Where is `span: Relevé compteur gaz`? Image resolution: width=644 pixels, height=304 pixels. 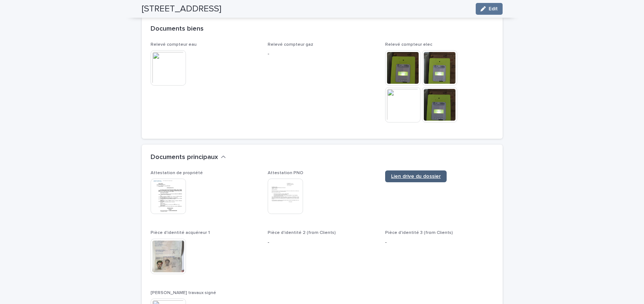
span: Relevé compteur gaz is located at coordinates (291, 45).